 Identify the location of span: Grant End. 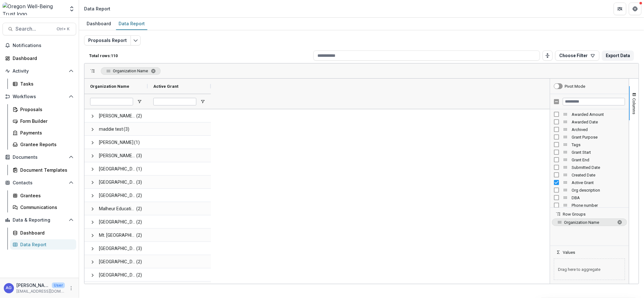
(598, 160).